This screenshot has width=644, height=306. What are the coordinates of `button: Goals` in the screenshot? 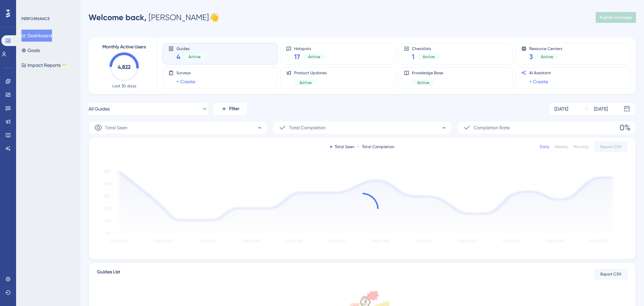 It's located at (30, 50).